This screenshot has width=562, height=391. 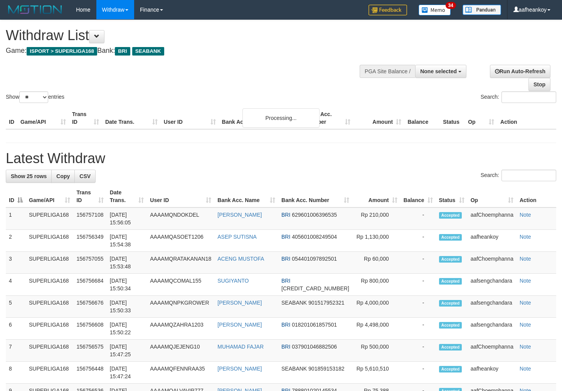 I want to click on h1: Latest Withdraw, so click(x=281, y=158).